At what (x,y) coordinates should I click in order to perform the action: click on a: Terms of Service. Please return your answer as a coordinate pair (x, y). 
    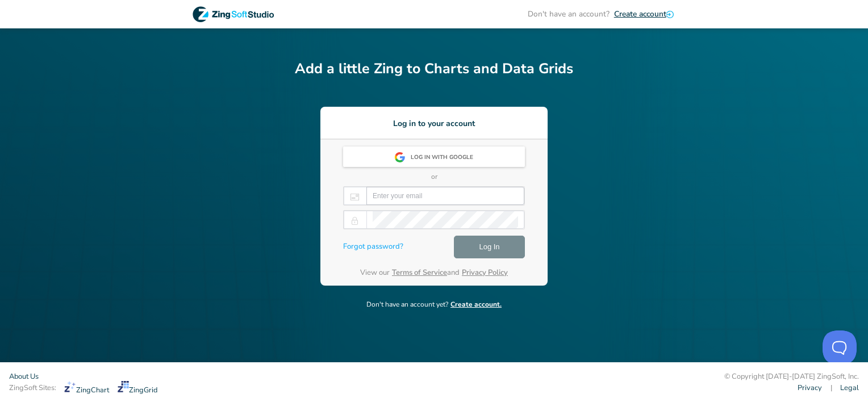
    Looking at the image, I should click on (419, 272).